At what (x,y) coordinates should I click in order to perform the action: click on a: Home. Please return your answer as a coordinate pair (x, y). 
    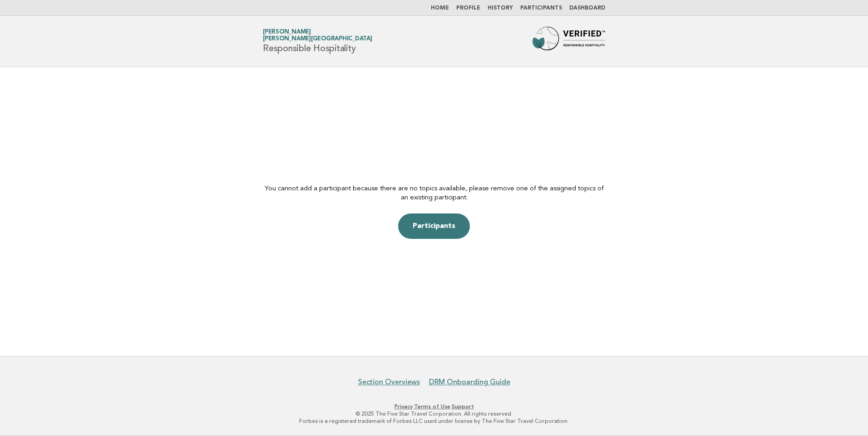
    Looking at the image, I should click on (440, 8).